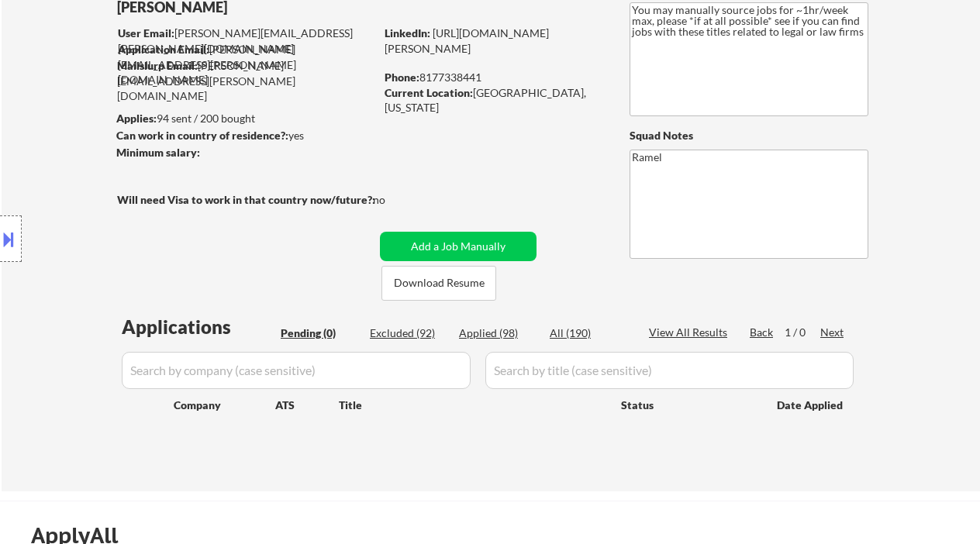 The width and height of the screenshot is (980, 544). What do you see at coordinates (588, 333) in the screenshot?
I see `div: All (190)` at bounding box center [588, 333].